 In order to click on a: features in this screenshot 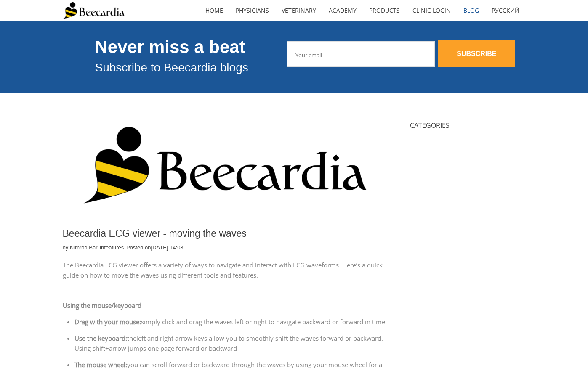, I will do `click(113, 248)`.